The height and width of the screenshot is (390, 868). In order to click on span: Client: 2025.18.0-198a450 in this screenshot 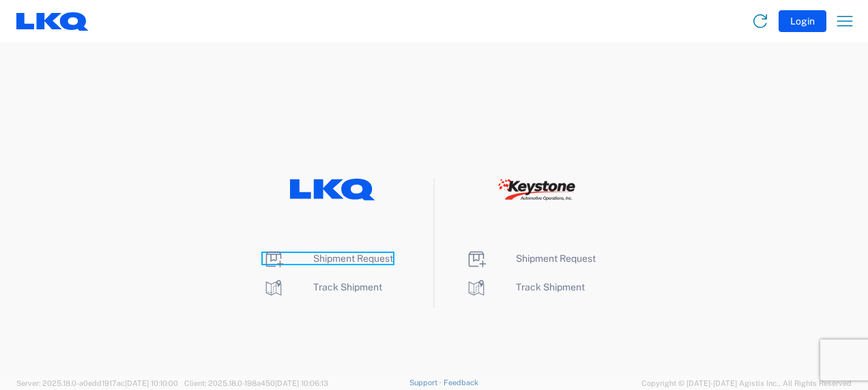, I will do `click(256, 383)`.